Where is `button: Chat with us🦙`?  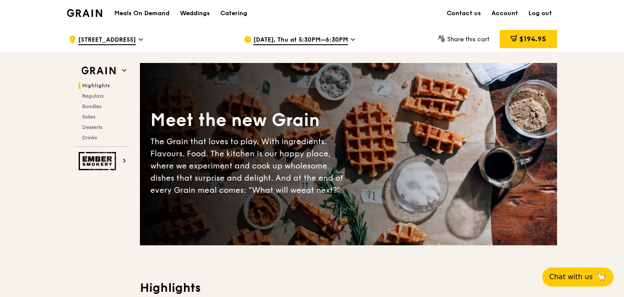 button: Chat with us🦙 is located at coordinates (578, 277).